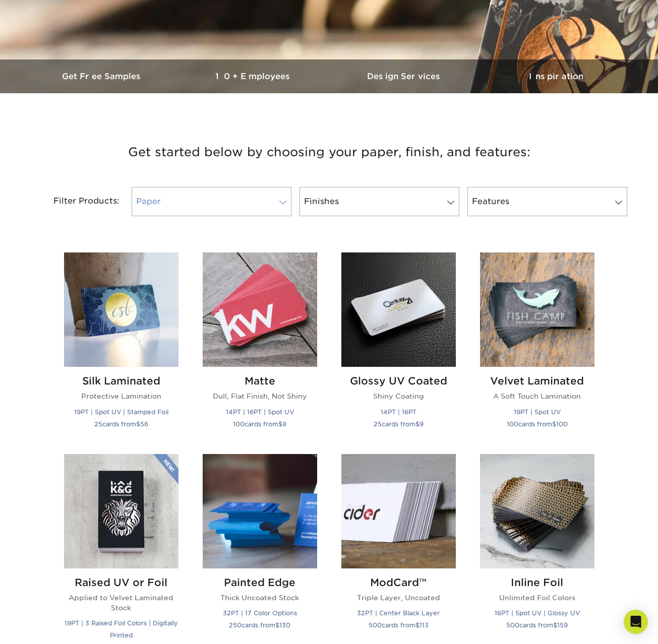 The width and height of the screenshot is (658, 644). Describe the element at coordinates (77, 202) in the screenshot. I see `div: Filter Products:` at that location.